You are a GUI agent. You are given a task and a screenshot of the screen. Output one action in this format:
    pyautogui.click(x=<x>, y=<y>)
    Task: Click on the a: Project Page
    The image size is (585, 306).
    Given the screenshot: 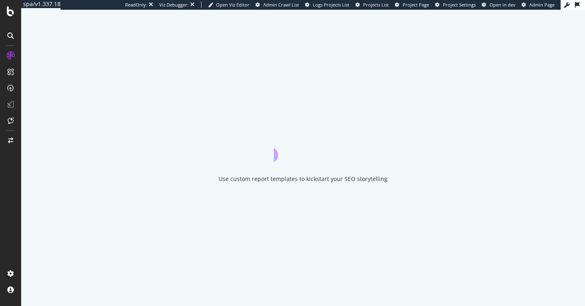 What is the action you would take?
    pyautogui.click(x=412, y=5)
    